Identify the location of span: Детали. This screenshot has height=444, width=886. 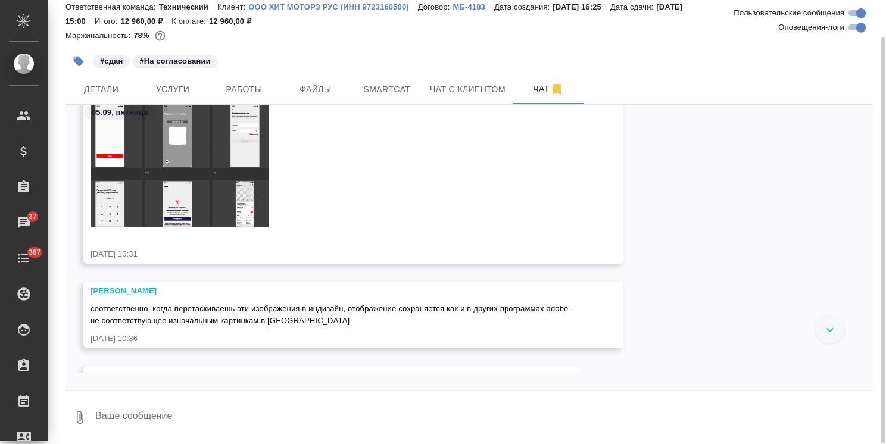
(101, 89).